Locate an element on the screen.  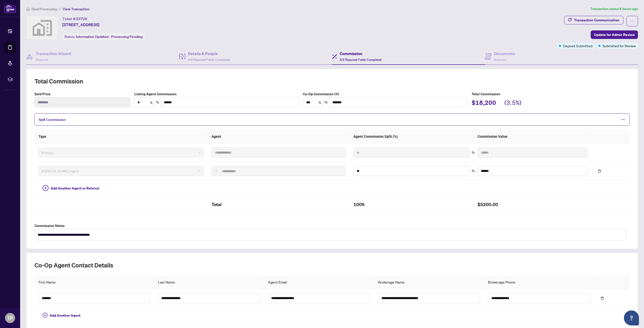
span: 2/2 Required Fields Completed is located at coordinates (361, 60).